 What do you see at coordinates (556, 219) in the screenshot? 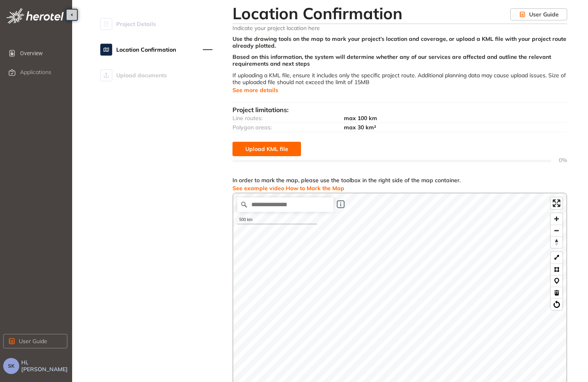
I see `button: Zoom in` at bounding box center [556, 219].